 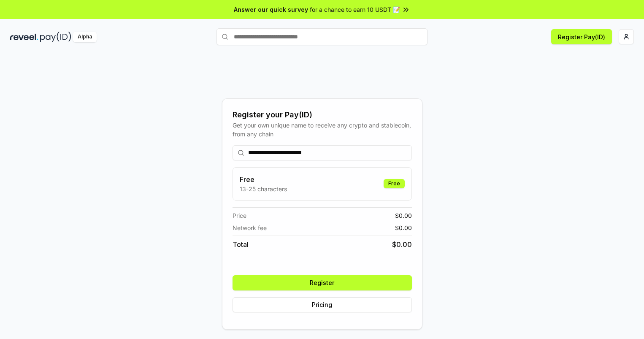 I want to click on button: Register Pay(ID), so click(x=582, y=37).